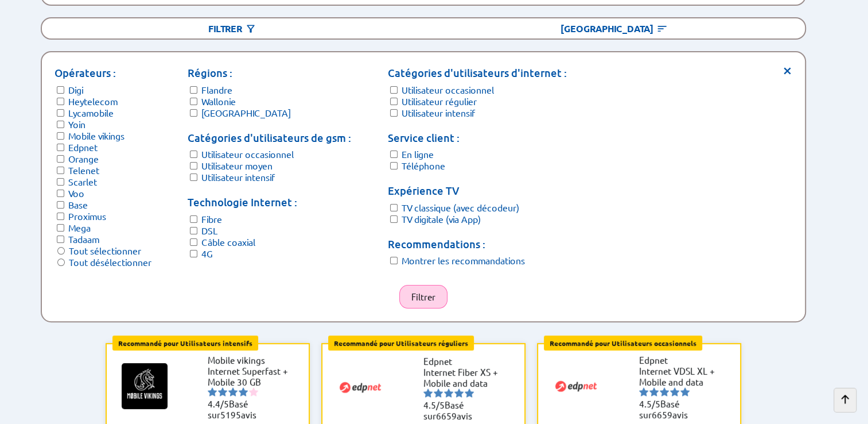 Image resolution: width=868 pixels, height=424 pixels. I want to click on p: Opérateurs :, so click(102, 73).